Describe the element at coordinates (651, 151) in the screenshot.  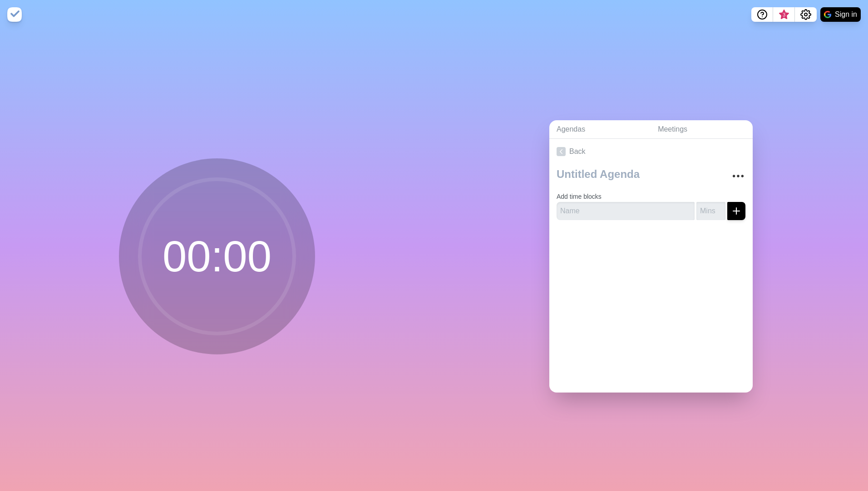
I see `a: Back` at that location.